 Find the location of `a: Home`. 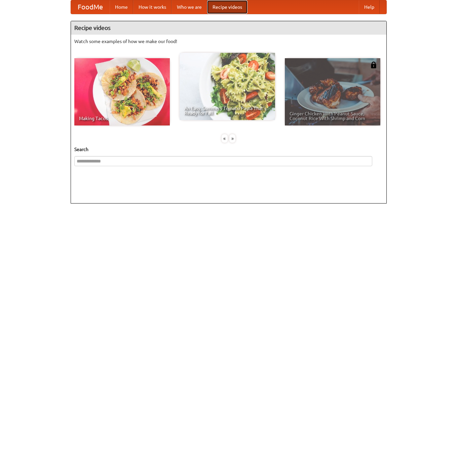

a: Home is located at coordinates (121, 7).